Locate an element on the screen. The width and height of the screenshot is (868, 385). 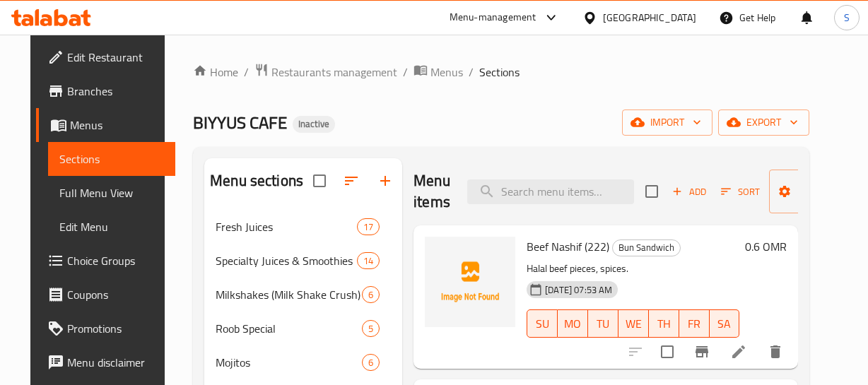
span: Menu disclaimer is located at coordinates (116, 362).